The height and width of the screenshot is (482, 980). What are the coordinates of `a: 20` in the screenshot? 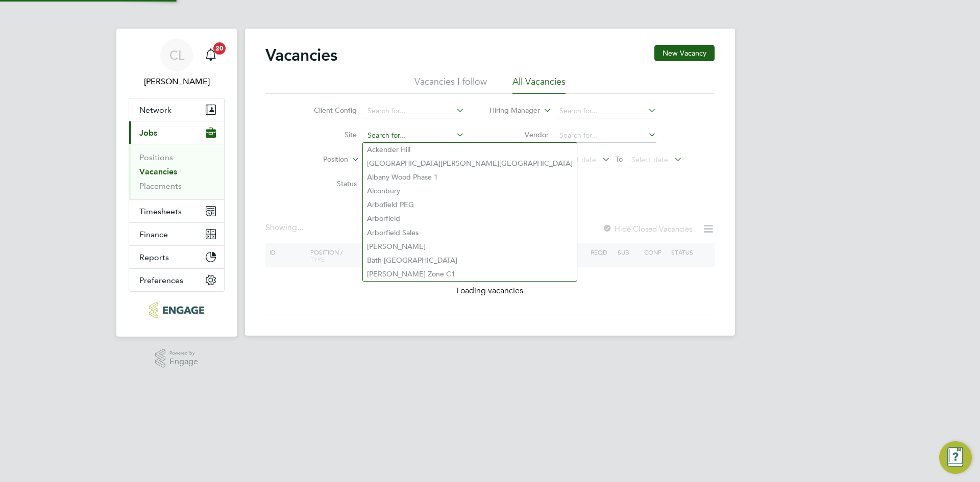 It's located at (210, 55).